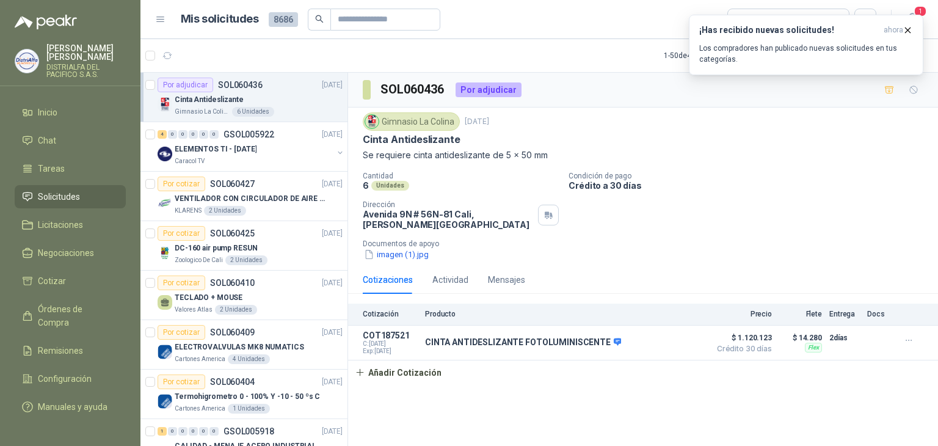 The height and width of the screenshot is (446, 938). Describe the element at coordinates (413, 89) in the screenshot. I see `h3: SOL060436` at that location.